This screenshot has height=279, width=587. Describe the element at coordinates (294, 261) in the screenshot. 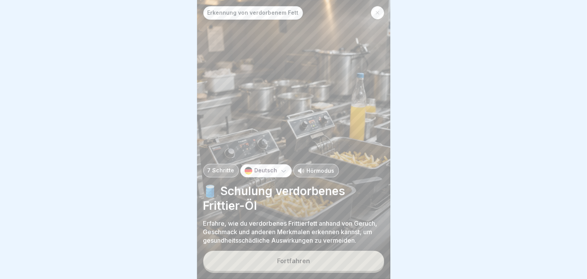

I see `button: Fortfahren` at that location.